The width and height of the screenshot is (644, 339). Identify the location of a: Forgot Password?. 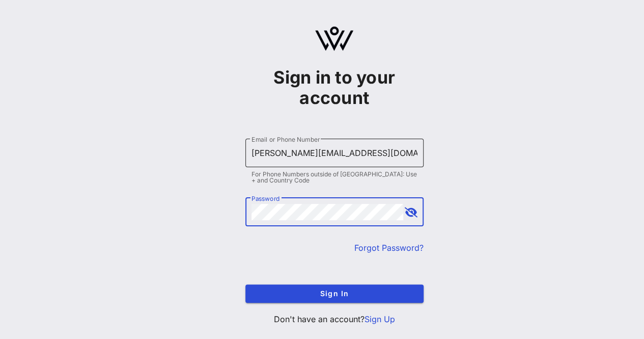
(389, 248).